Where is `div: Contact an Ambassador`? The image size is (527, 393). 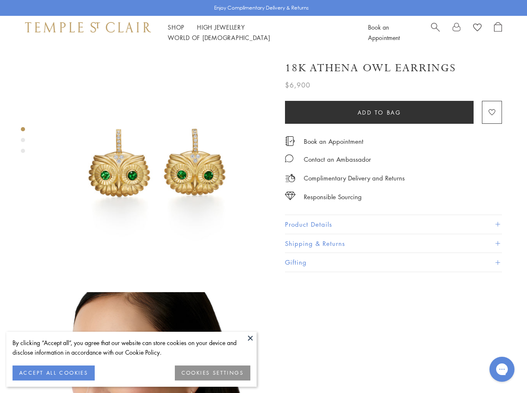
div: Contact an Ambassador is located at coordinates (337, 159).